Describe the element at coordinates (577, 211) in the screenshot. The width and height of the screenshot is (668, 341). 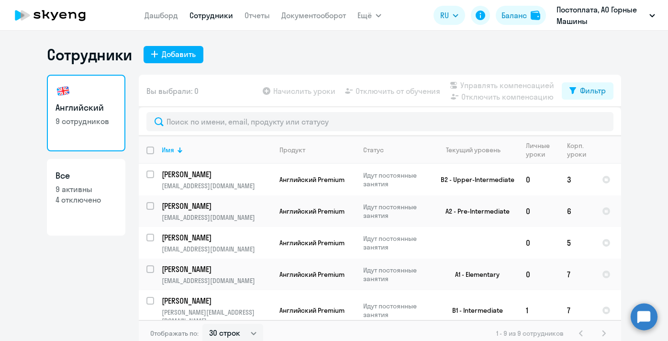
I see `td: 6` at that location.